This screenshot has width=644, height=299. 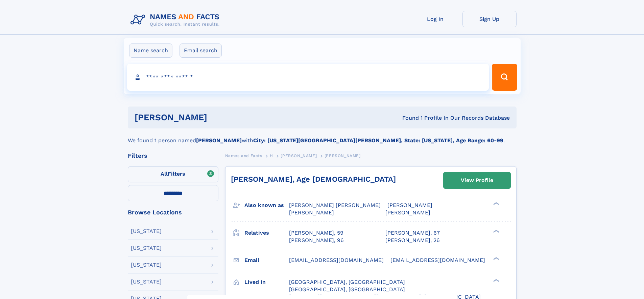 I want to click on label: Email search, so click(x=200, y=50).